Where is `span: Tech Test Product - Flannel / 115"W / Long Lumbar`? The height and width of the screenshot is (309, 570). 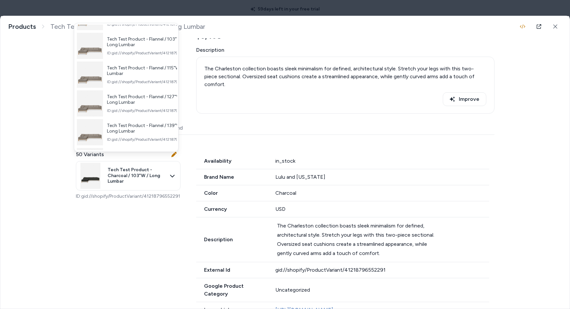 span: Tech Test Product - Flannel / 115"W / Long Lumbar is located at coordinates (150, 71).